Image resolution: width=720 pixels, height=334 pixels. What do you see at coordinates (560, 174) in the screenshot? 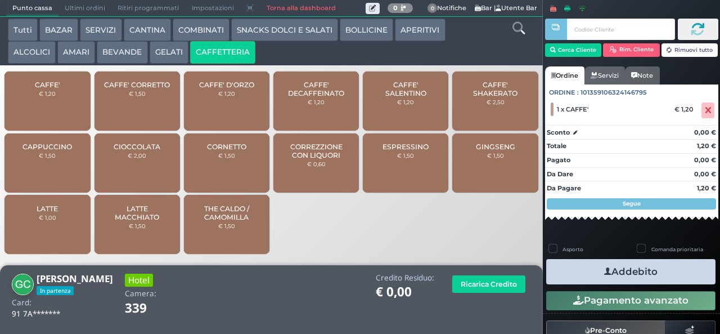
I see `strong: Da Dare` at bounding box center [560, 174].